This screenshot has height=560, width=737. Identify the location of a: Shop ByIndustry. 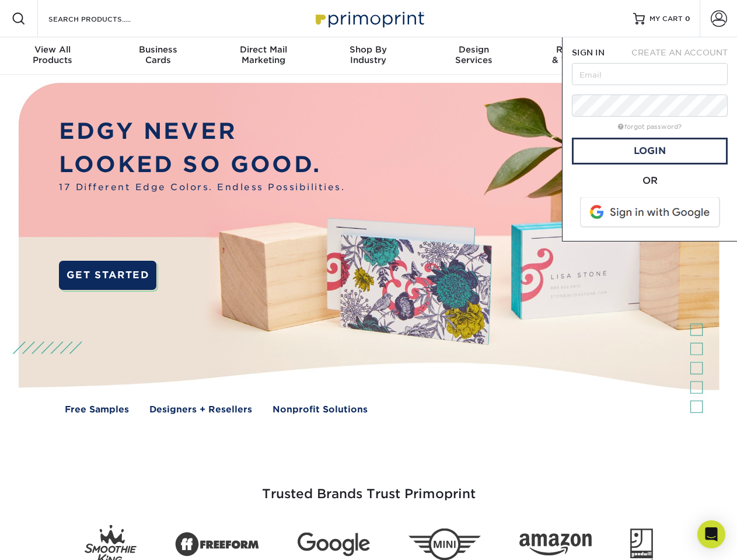
(368, 56).